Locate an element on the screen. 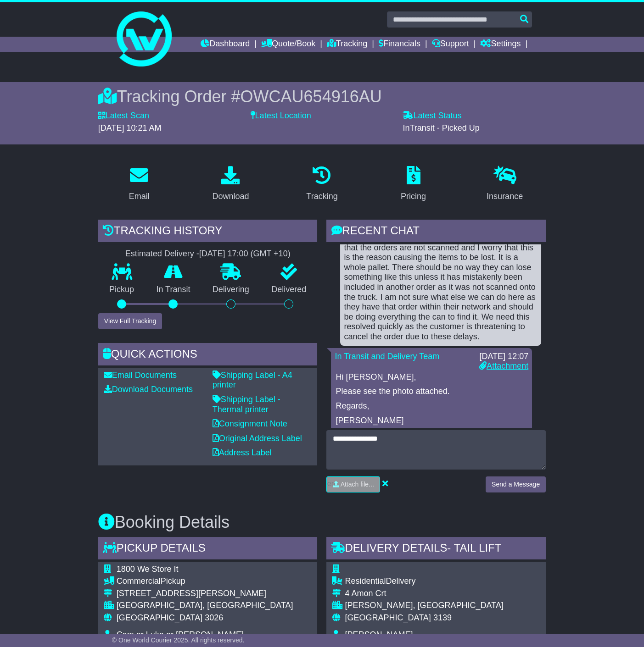 The height and width of the screenshot is (647, 644). a: Dashboard is located at coordinates (225, 44).